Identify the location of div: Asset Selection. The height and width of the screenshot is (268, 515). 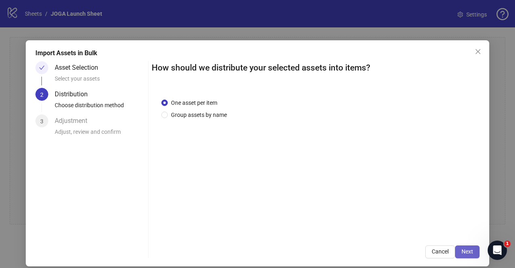
(80, 68).